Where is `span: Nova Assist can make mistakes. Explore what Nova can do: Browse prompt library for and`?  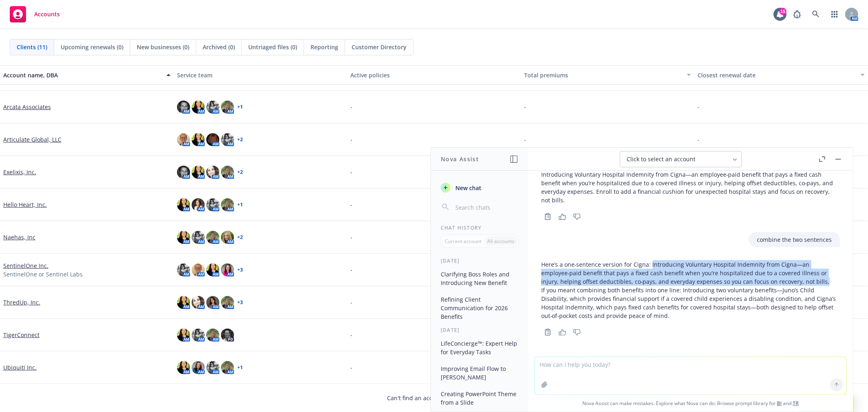
span: Nova Assist can make mistakes. Explore what Nova can do: Browse prompt library for and is located at coordinates (691, 404).